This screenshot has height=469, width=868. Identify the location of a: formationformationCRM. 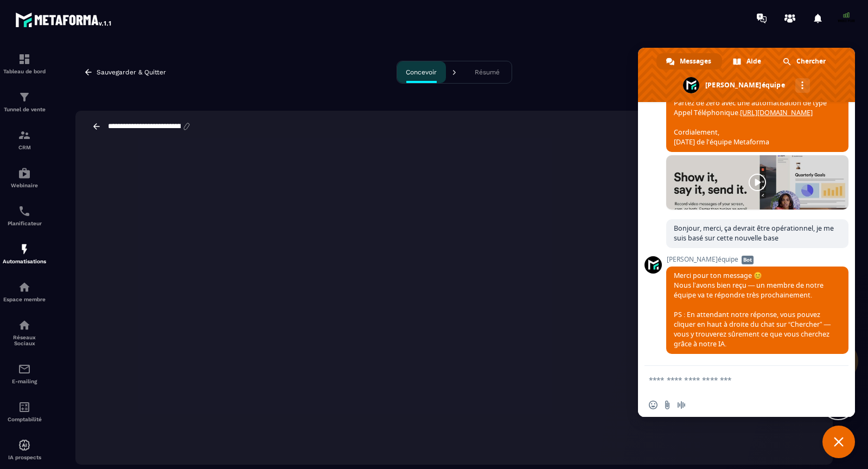
(25, 139).